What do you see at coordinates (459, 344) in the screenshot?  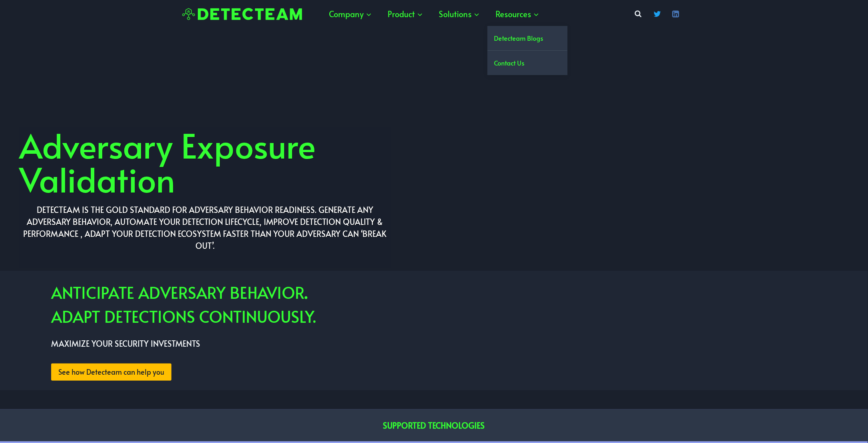 I see `p: MAXIMIZE YOUR SECURITY INVESTMENTS` at bounding box center [459, 344].